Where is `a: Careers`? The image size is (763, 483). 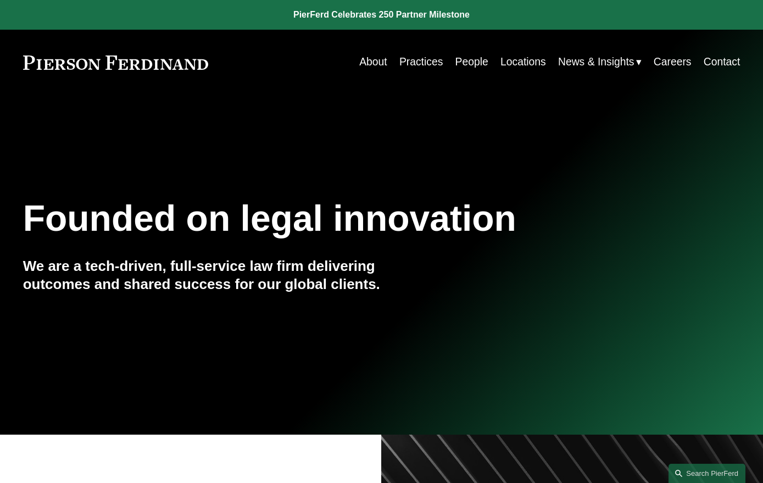
a: Careers is located at coordinates (673, 62).